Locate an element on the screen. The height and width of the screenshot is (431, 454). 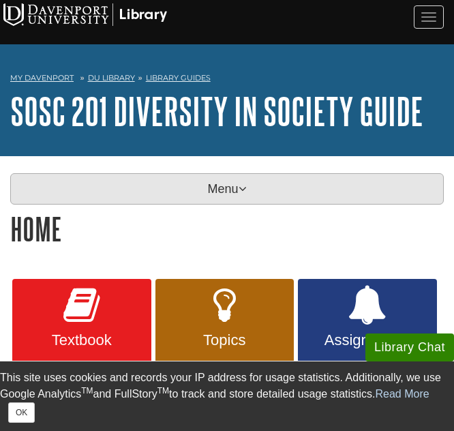
img: Davenport University Logo is located at coordinates (85, 14).